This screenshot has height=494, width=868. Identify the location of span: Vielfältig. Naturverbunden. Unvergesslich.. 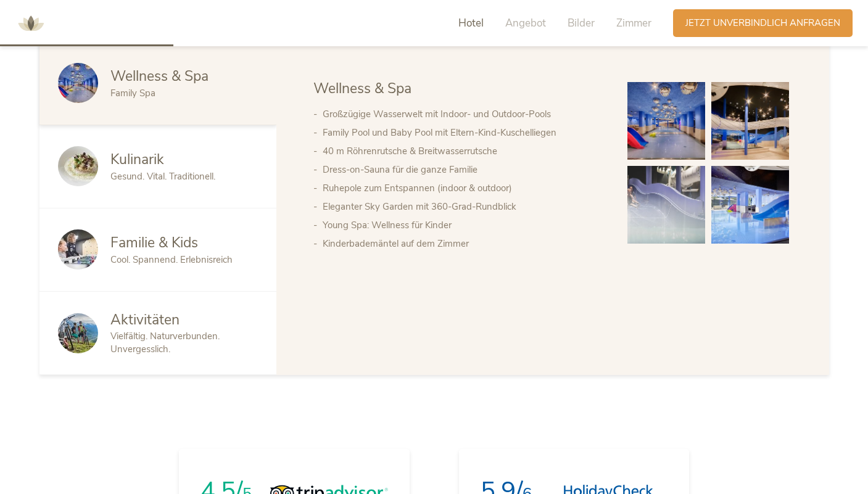
(164, 342).